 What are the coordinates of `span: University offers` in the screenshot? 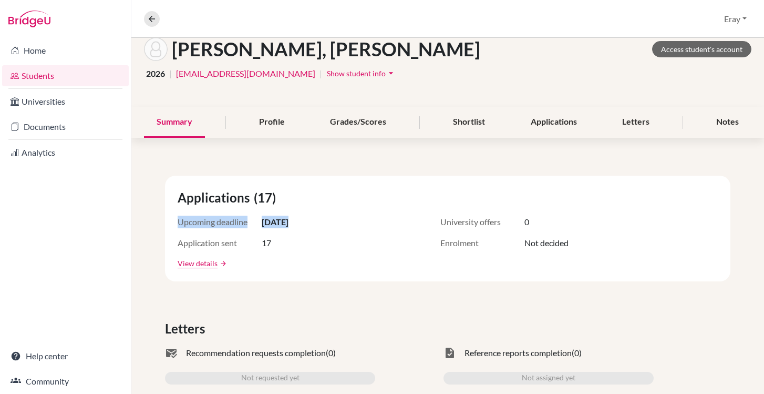 It's located at (482, 222).